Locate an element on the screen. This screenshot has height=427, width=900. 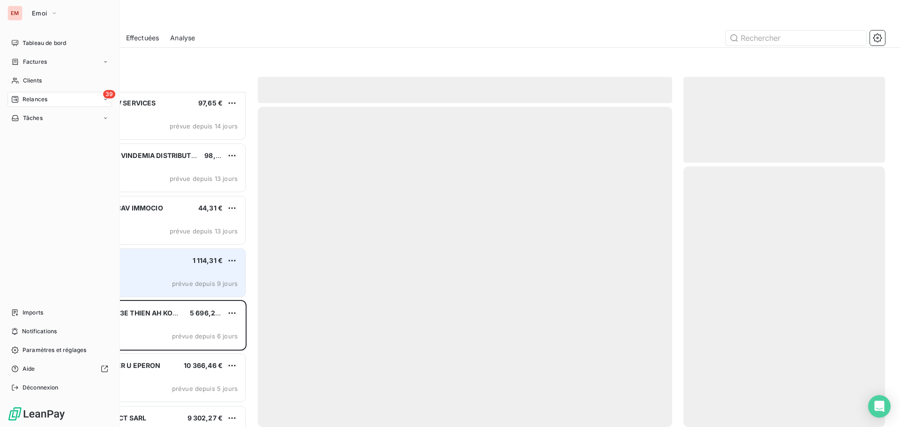
span: 411INTERMARK23E THIEN AH KON FILS is located at coordinates (129, 313).